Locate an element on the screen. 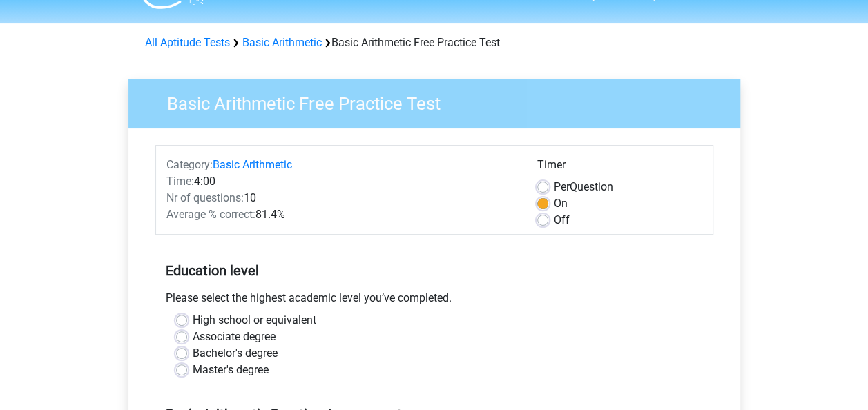 The height and width of the screenshot is (410, 868). div: 10 is located at coordinates (341, 198).